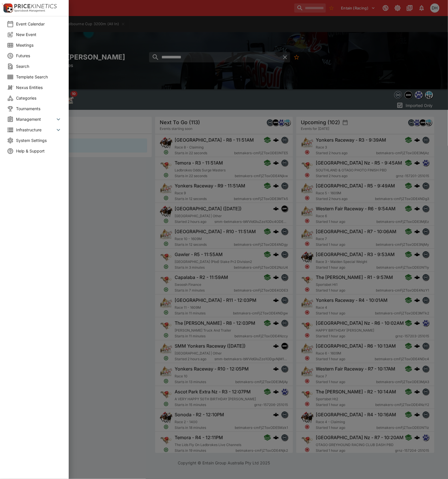 The width and height of the screenshot is (448, 479). Describe the element at coordinates (35, 6) in the screenshot. I see `img: PriceKinetics` at that location.